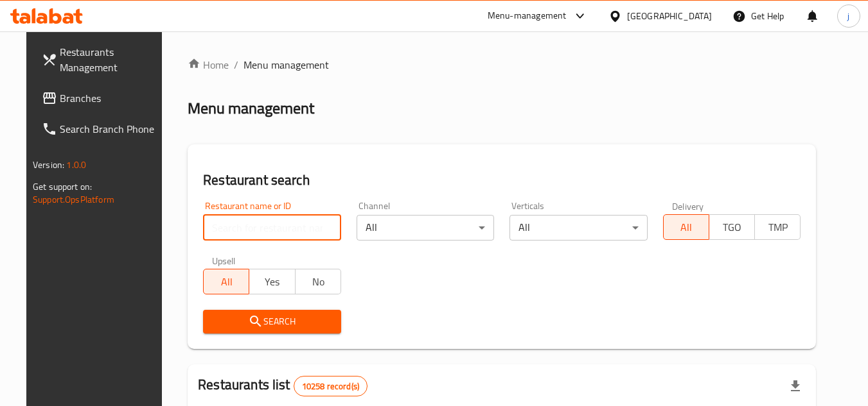  What do you see at coordinates (318, 281) in the screenshot?
I see `span: No` at bounding box center [318, 281].